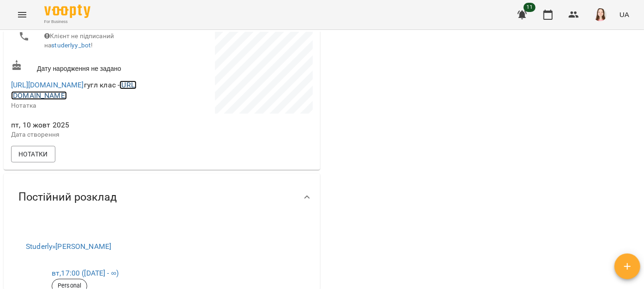 The width and height of the screenshot is (644, 294). I want to click on p: Дата створення, so click(85, 135).